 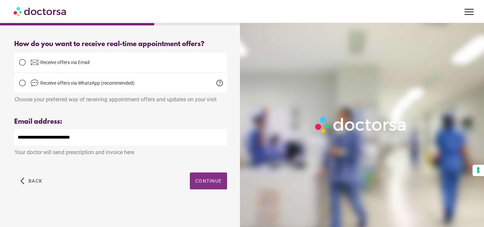 I want to click on img: Doctorsa.com, so click(x=40, y=11).